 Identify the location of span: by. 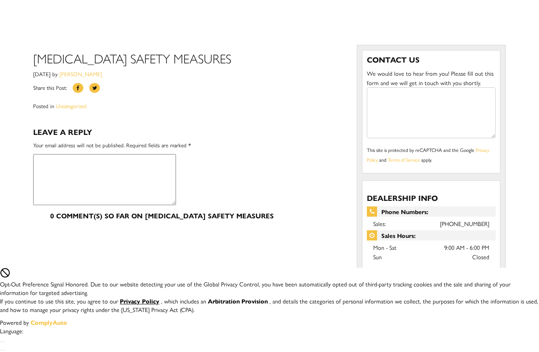
(55, 74).